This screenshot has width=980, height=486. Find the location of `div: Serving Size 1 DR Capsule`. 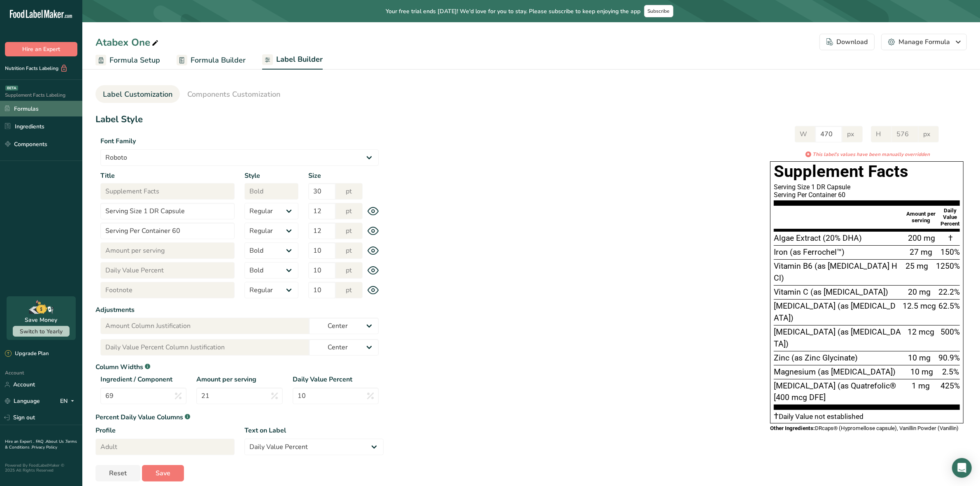

div: Serving Size 1 DR Capsule is located at coordinates (867, 187).